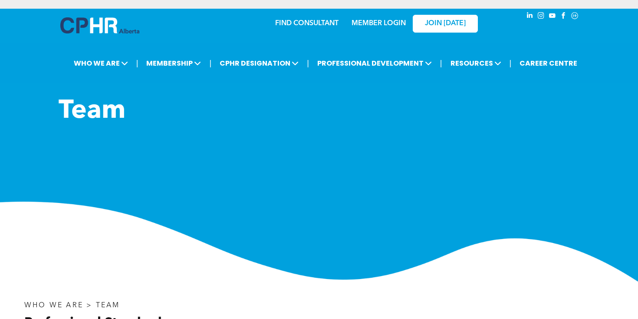 This screenshot has height=319, width=638. Describe the element at coordinates (307, 23) in the screenshot. I see `a: FIND CONSULTANT` at that location.